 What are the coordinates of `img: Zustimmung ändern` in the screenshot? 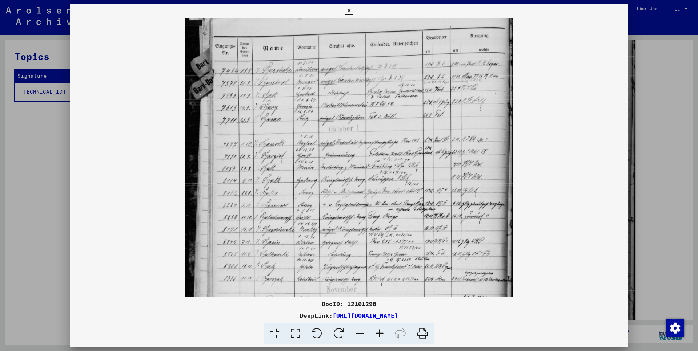 It's located at (675, 329).